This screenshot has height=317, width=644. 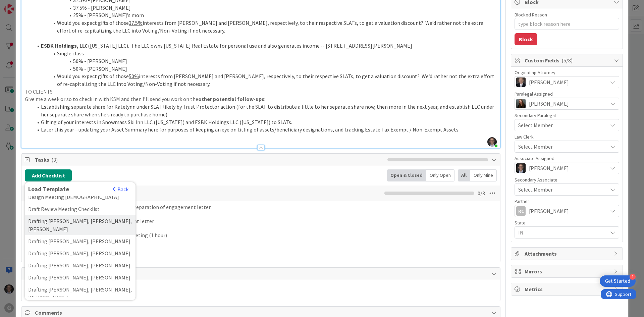 I want to click on div: Only Open, so click(x=440, y=176).